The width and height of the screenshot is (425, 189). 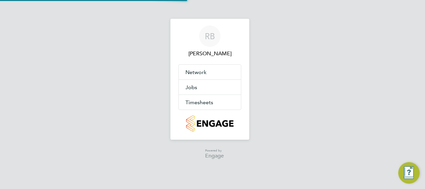 I want to click on button: Network, so click(x=210, y=72).